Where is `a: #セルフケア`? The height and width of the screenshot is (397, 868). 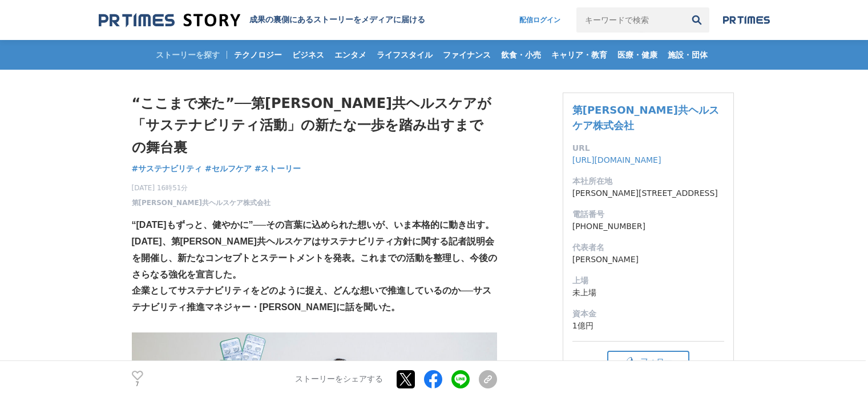 a: #セルフケア is located at coordinates (228, 169).